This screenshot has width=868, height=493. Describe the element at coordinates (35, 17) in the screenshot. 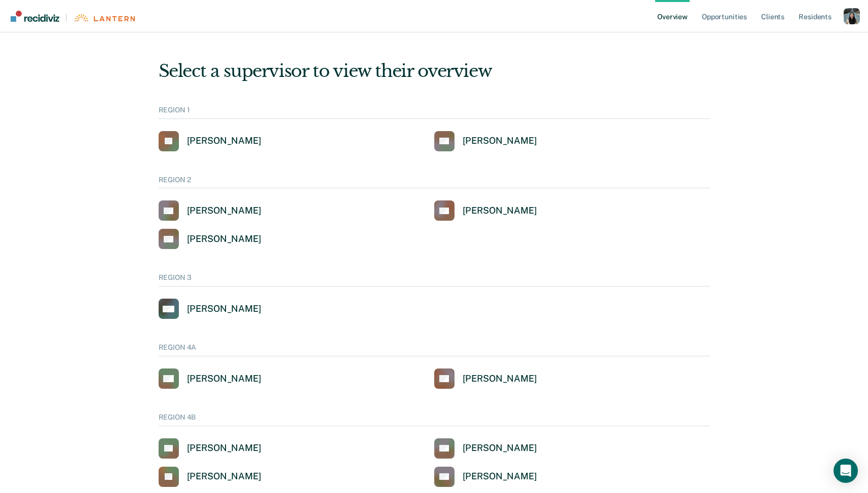

I see `img: Recidiviz` at that location.